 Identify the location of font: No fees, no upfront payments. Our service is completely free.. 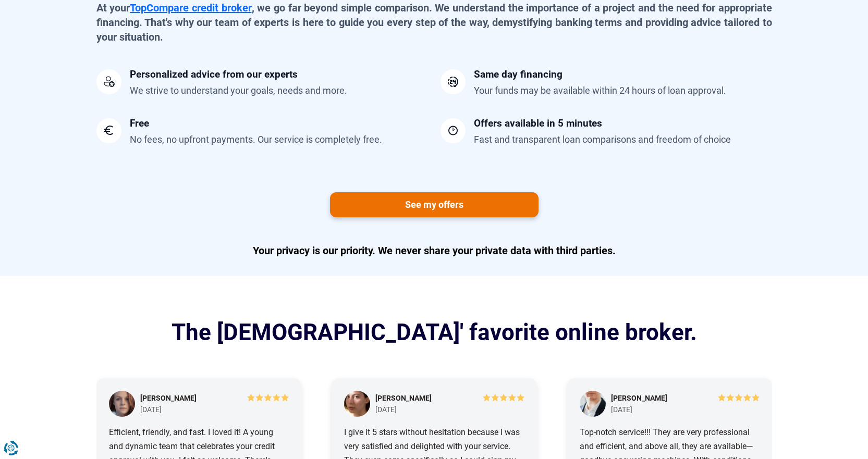
(256, 139).